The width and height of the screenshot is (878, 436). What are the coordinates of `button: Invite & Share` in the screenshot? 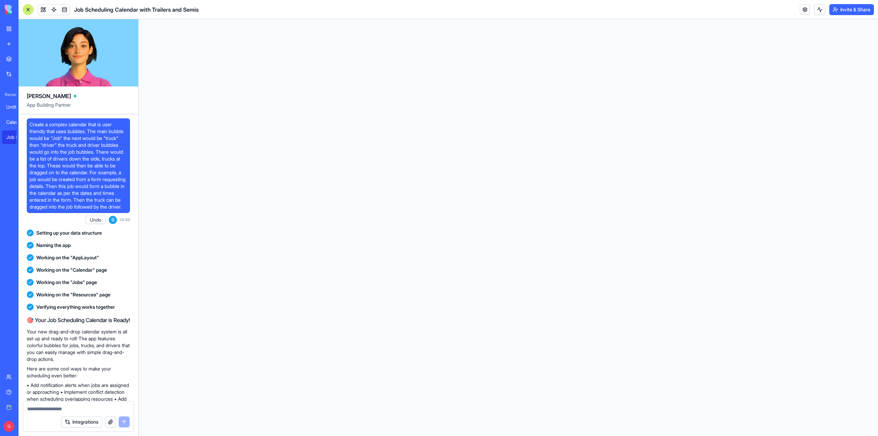 It's located at (852, 10).